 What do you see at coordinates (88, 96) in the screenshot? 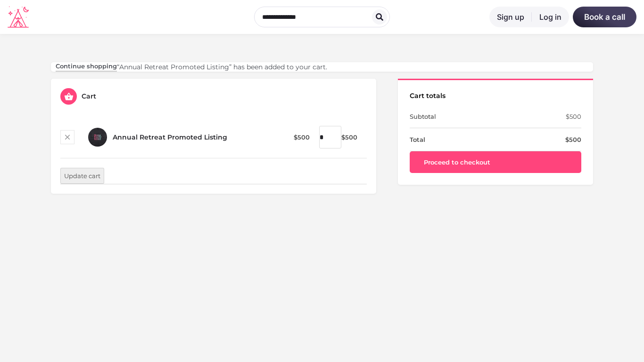
I see `h5: Cart` at bounding box center [88, 96].